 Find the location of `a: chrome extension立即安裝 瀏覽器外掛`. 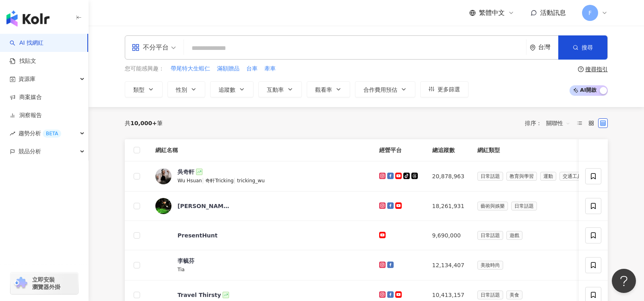

a: chrome extension立即安裝 瀏覽器外掛 is located at coordinates (44, 283).